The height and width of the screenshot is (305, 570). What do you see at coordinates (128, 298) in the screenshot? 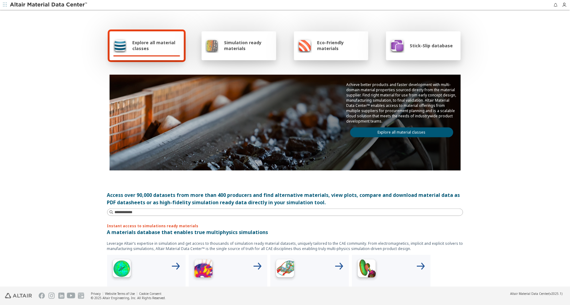
I see `div: © 2025 Altair Engineering, Inc. All Rights Reserved.` at bounding box center [128, 298].